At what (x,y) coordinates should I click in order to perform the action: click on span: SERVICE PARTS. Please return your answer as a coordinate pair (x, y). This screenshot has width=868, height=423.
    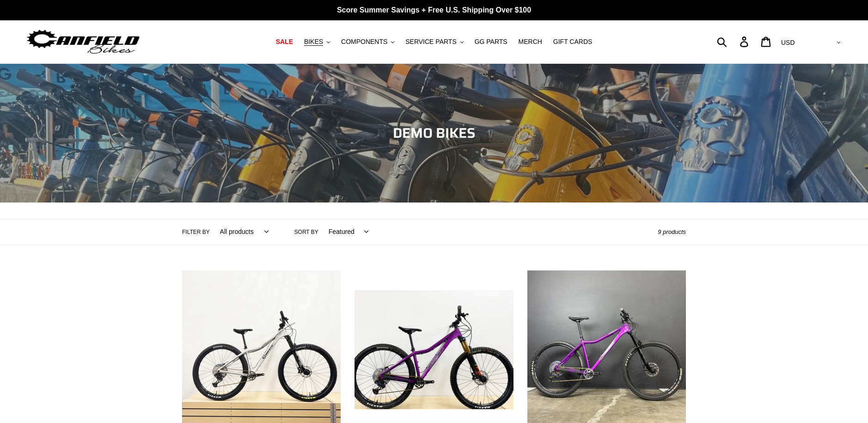
    Looking at the image, I should click on (431, 41).